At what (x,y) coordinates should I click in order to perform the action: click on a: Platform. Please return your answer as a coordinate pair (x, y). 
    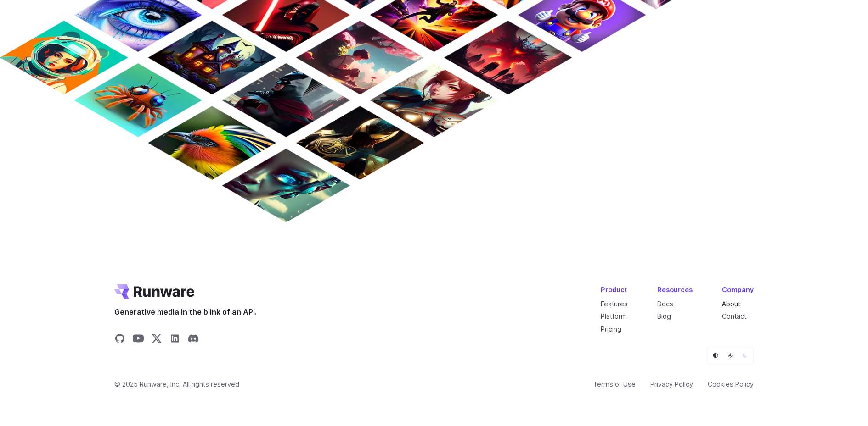
    Looking at the image, I should click on (614, 316).